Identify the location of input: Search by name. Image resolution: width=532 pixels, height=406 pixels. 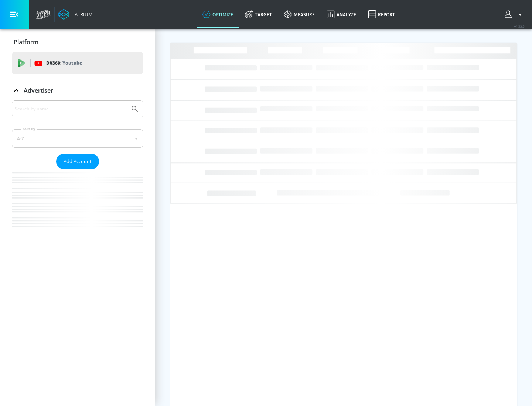
(70, 109).